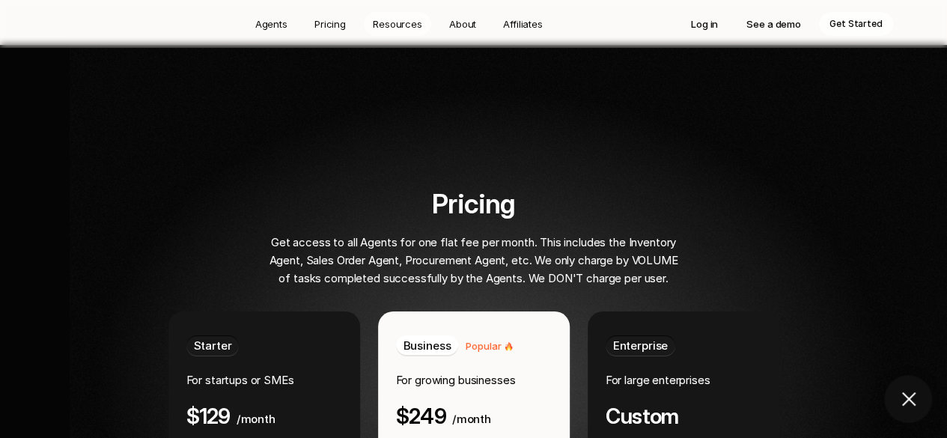  What do you see at coordinates (463, 24) in the screenshot?
I see `p: About` at bounding box center [463, 24].